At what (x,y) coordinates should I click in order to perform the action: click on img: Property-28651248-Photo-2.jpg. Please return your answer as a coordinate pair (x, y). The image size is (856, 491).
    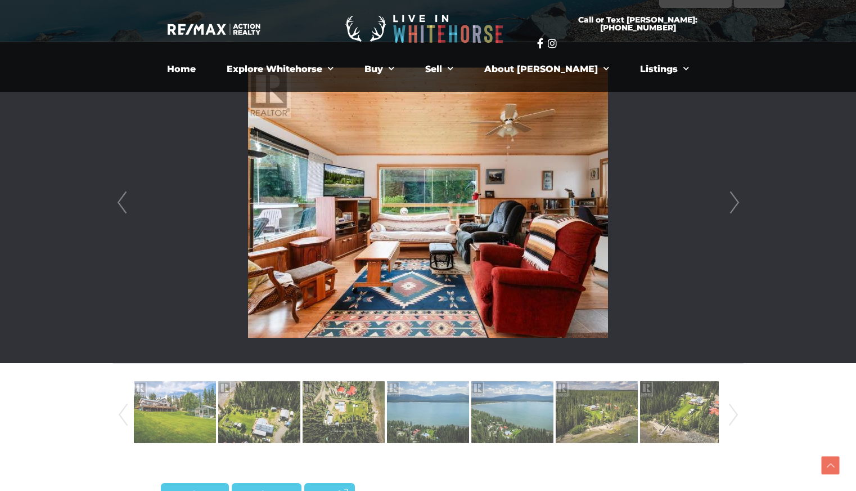
    Looking at the image, I should click on (259, 412).